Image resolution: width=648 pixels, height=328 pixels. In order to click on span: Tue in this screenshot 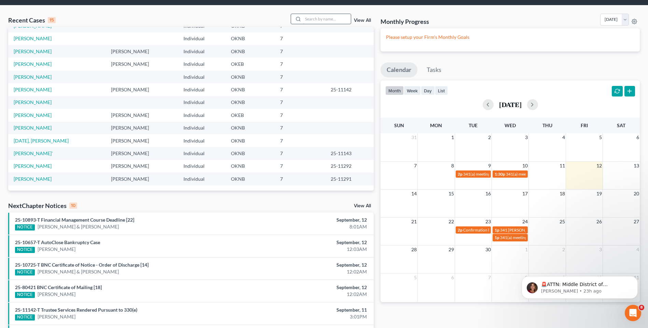, I will do `click(473, 125)`.